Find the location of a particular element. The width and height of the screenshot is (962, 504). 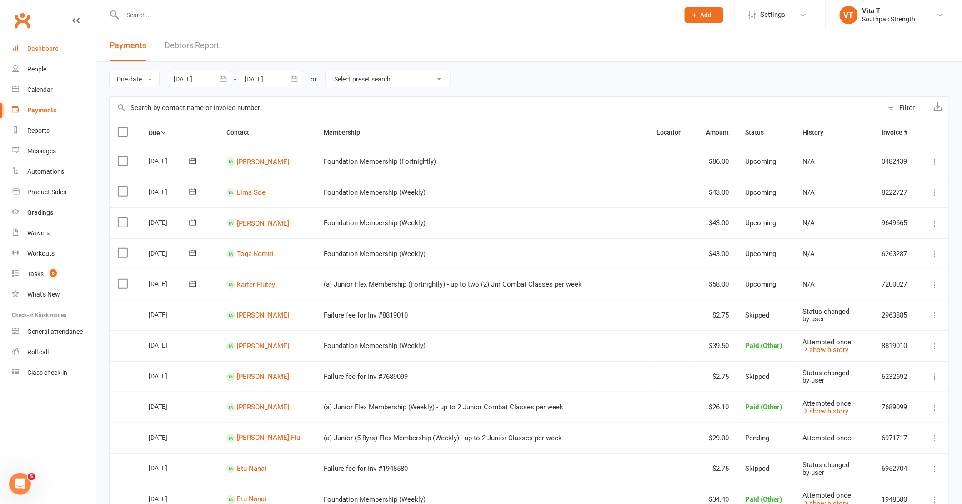

a: Messages is located at coordinates (54, 151).